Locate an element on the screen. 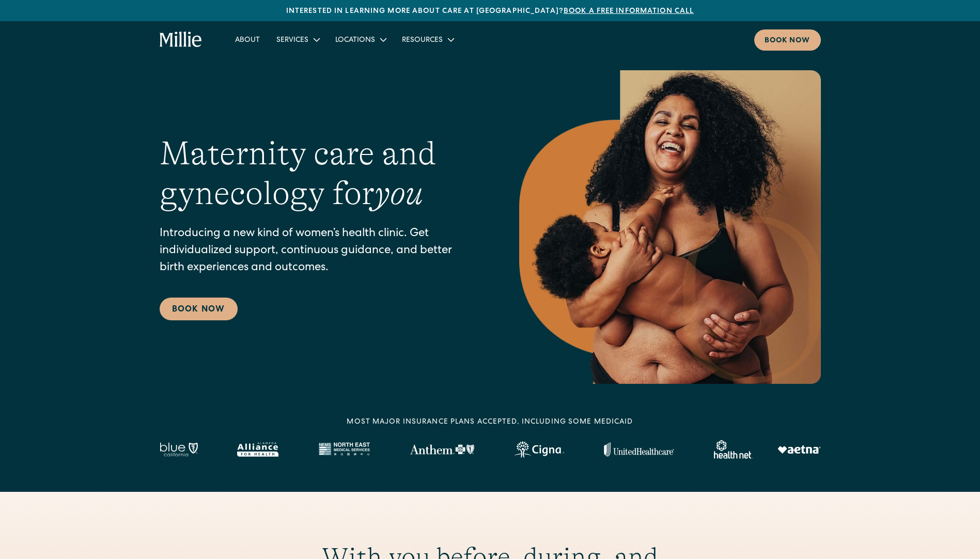  img: Healthnet logo is located at coordinates (734, 449).